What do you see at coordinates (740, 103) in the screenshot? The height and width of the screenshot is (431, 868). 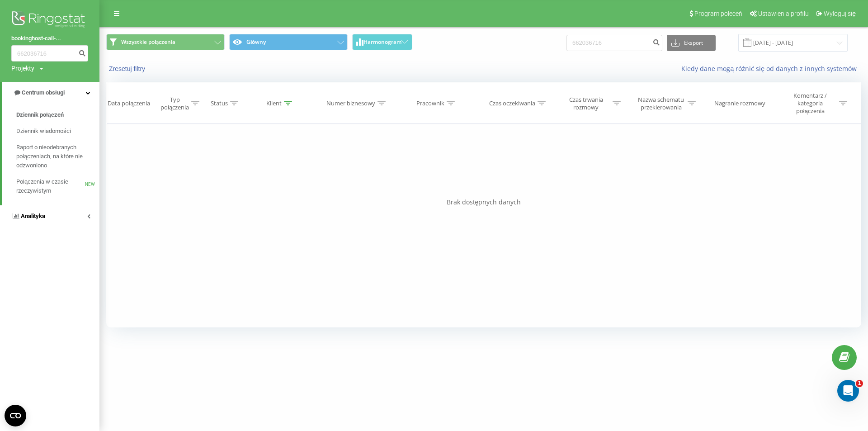 I see `div: Nagranie rozmowy` at bounding box center [740, 103].